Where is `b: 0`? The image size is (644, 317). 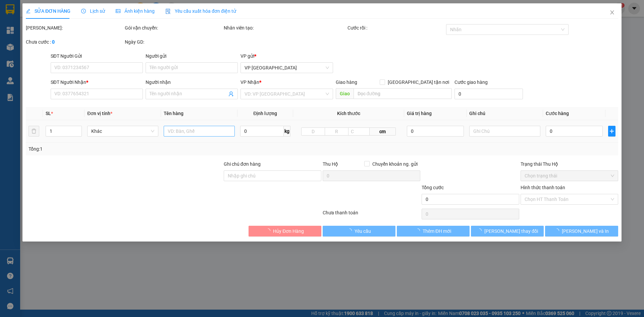
b: 0 is located at coordinates (53, 42).